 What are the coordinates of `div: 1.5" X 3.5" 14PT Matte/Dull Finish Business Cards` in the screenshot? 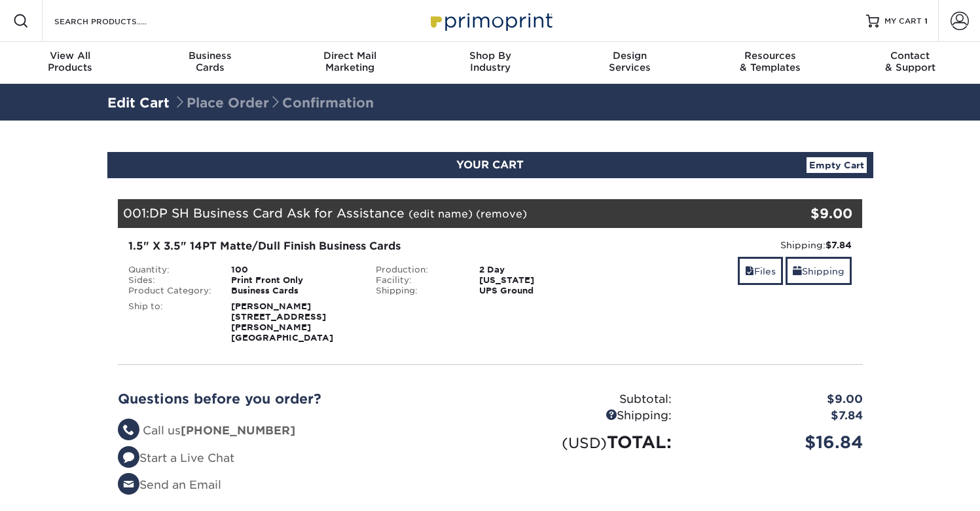 It's located at (366, 247).